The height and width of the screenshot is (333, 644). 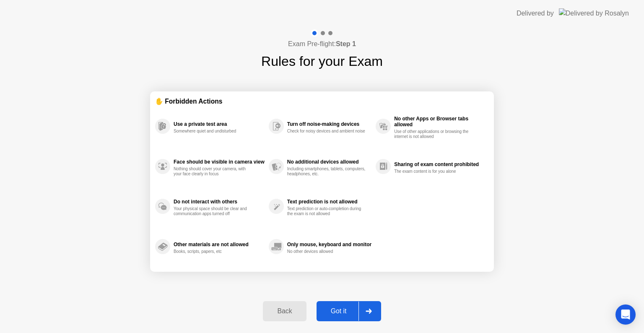 What do you see at coordinates (434, 171) in the screenshot?
I see `div: The exam content is for you alone` at bounding box center [434, 171].